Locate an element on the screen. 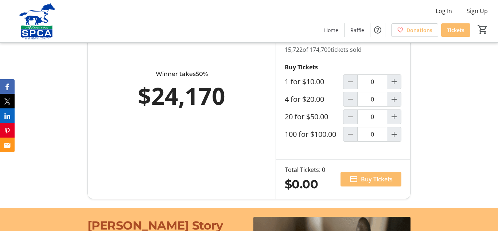  a: Home is located at coordinates (331, 30).